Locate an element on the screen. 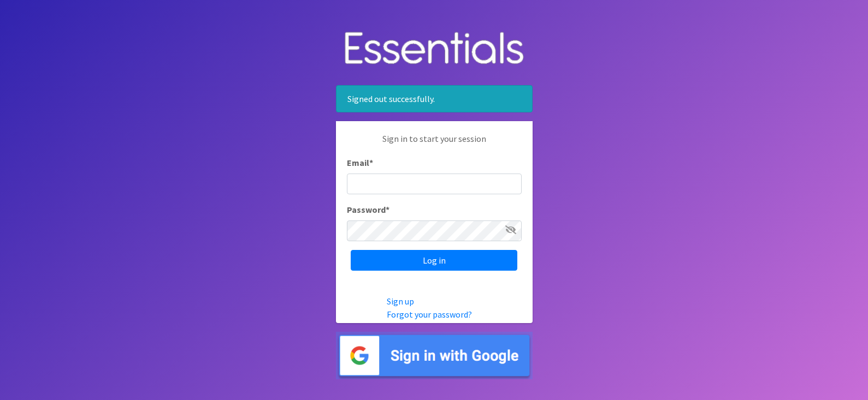 This screenshot has width=868, height=400. a: Forgot your password? is located at coordinates (429, 314).